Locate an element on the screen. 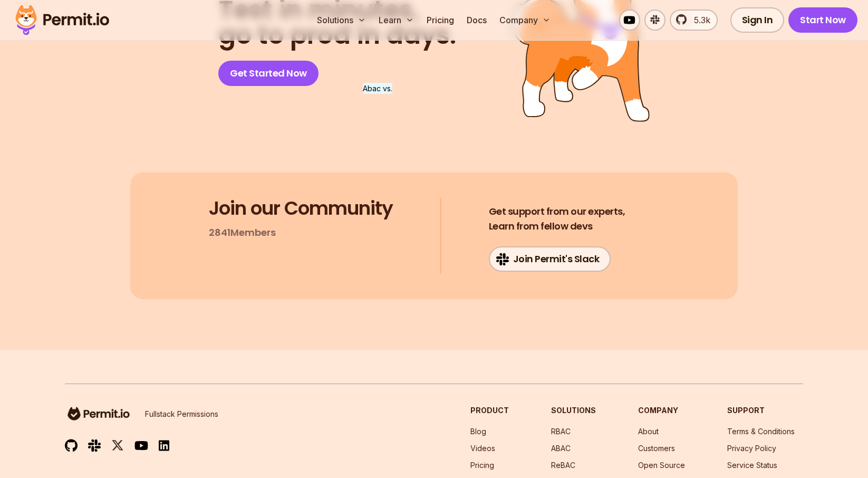 This screenshot has height=478, width=868. h3: Solutions is located at coordinates (573, 411).